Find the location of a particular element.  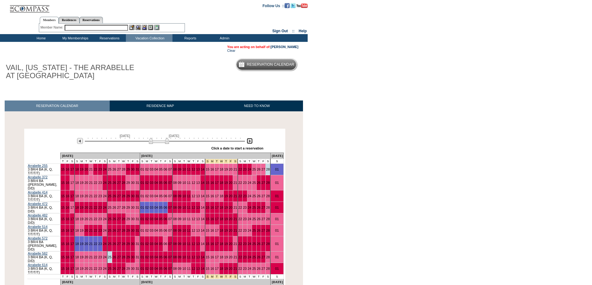

a: 13 is located at coordinates (198, 208).